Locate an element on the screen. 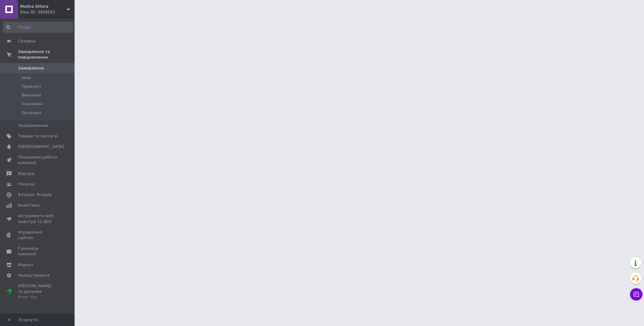 The height and width of the screenshot is (326, 644). input: Пошук is located at coordinates (38, 27).